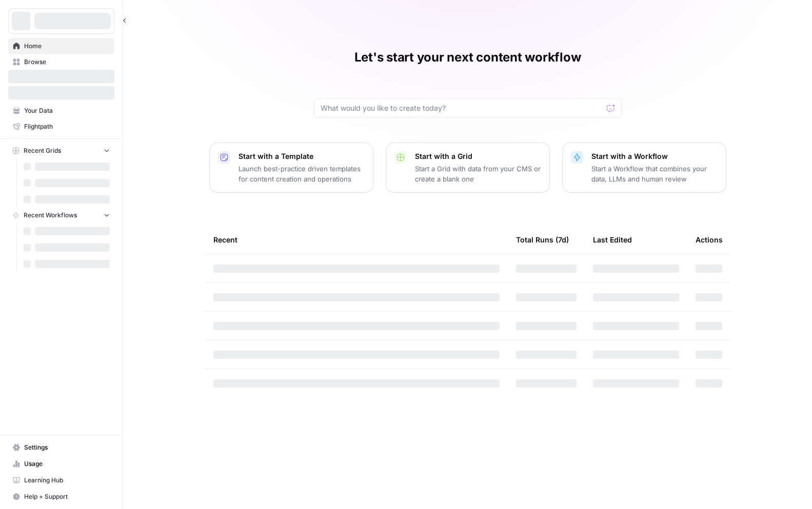  What do you see at coordinates (468, 57) in the screenshot?
I see `h1: Let's start your next content workflow` at bounding box center [468, 57].